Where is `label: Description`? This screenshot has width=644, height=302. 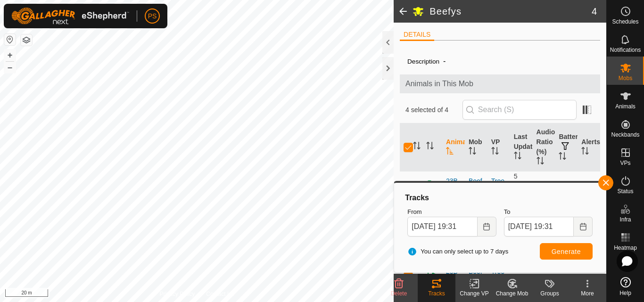 label: Description is located at coordinates (423, 61).